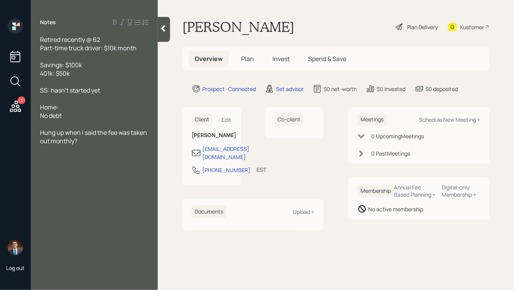 Image resolution: width=514 pixels, height=290 pixels. I want to click on h6: Meetings, so click(372, 120).